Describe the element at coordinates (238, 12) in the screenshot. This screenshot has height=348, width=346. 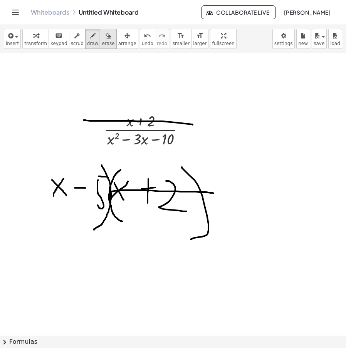
I see `button: Collaborate Live` at that location.